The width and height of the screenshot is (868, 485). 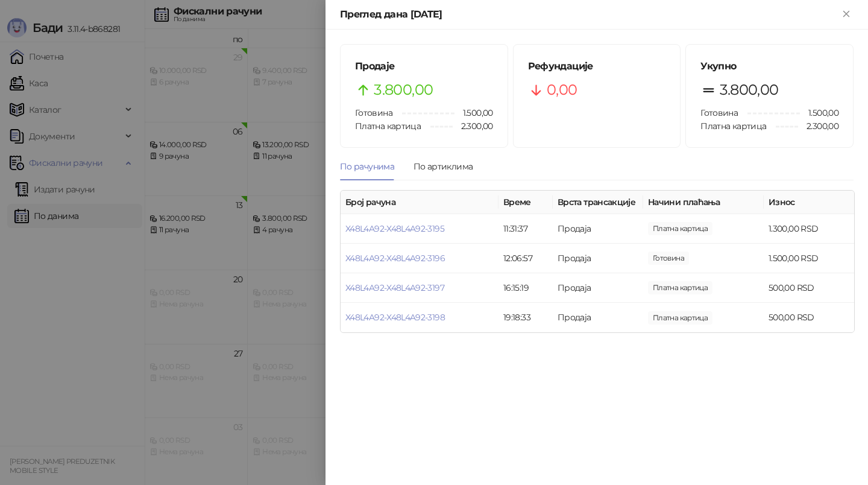 I want to click on td: 1.300,00 RSD, so click(x=809, y=229).